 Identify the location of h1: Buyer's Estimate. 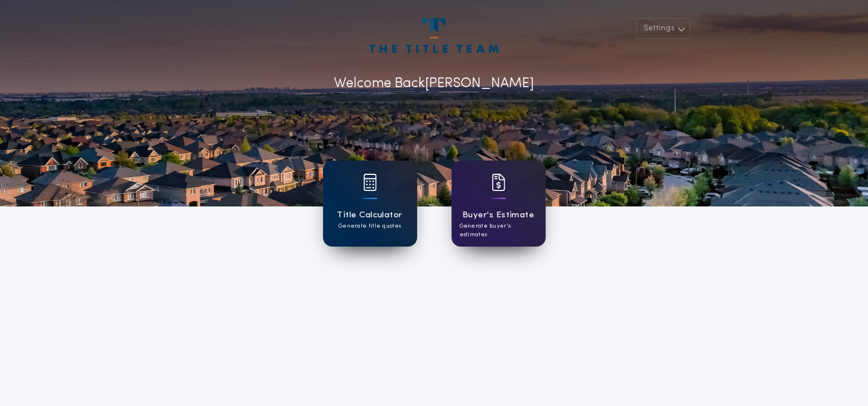
(498, 215).